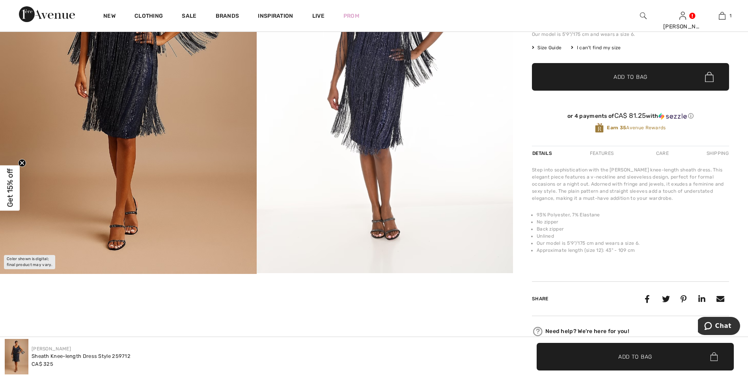 The image size is (748, 376). Describe the element at coordinates (682, 15) in the screenshot. I see `a: Sign In` at that location.